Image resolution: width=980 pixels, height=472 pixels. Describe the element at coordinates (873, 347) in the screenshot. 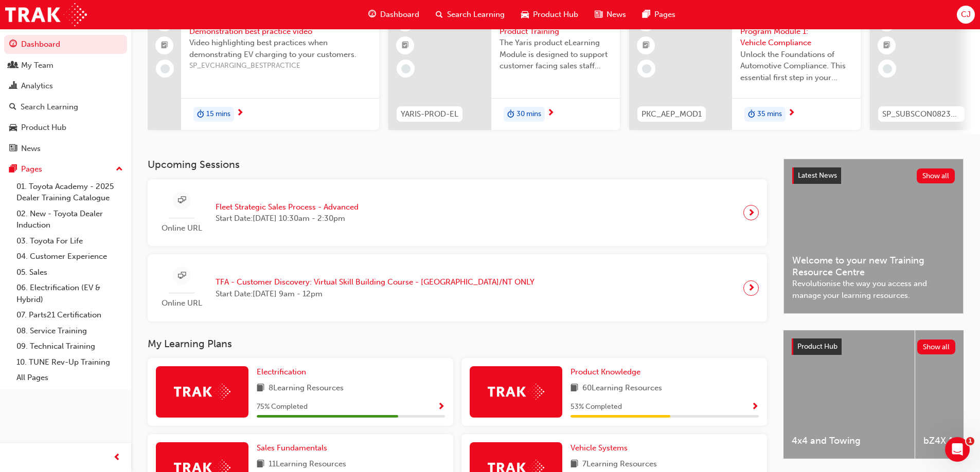

I see `a: Product HubShow all` at that location.